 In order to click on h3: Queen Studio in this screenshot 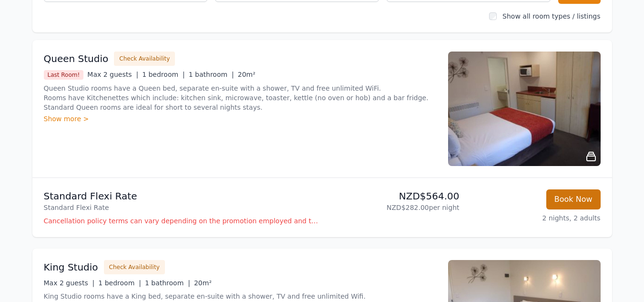, I will do `click(76, 58)`.